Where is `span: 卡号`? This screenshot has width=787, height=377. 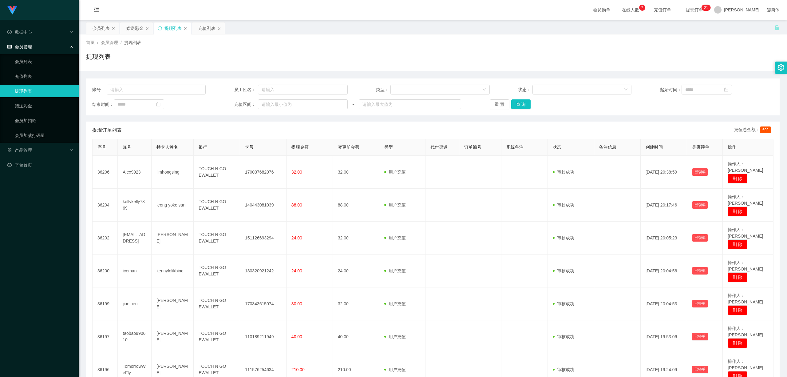
span: 卡号 is located at coordinates (249, 147).